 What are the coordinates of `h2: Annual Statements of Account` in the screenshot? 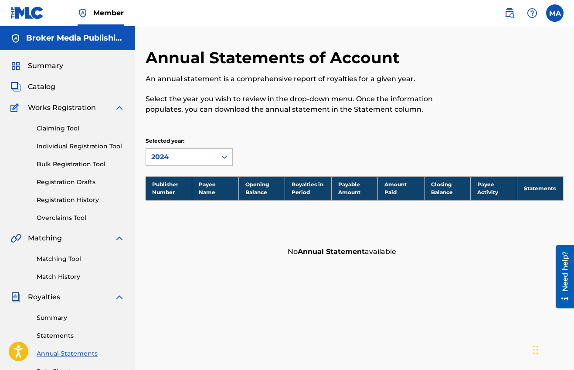 It's located at (275, 58).